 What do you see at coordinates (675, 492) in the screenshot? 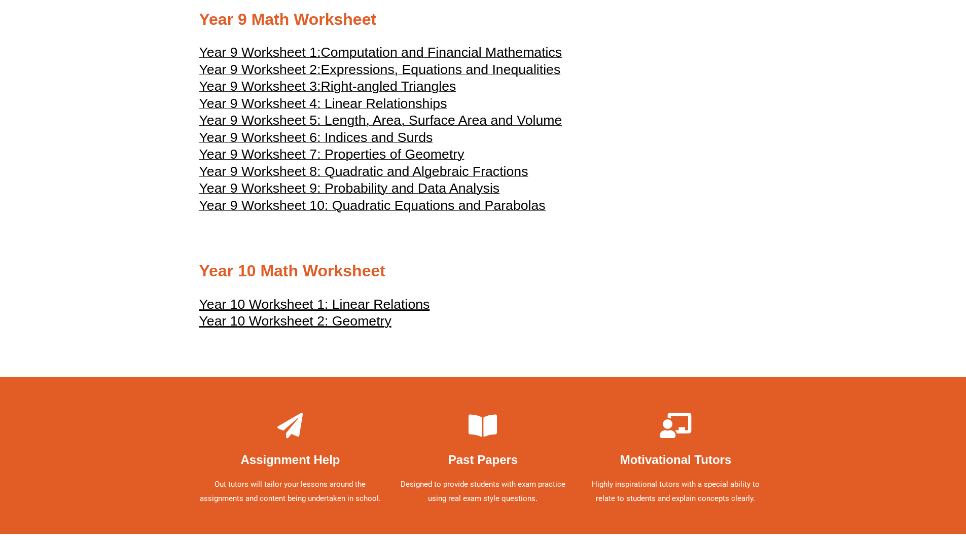
I see `p: Highly inspirational tutors with a special ability to relate to students and explain concepts cle...` at bounding box center [675, 492].